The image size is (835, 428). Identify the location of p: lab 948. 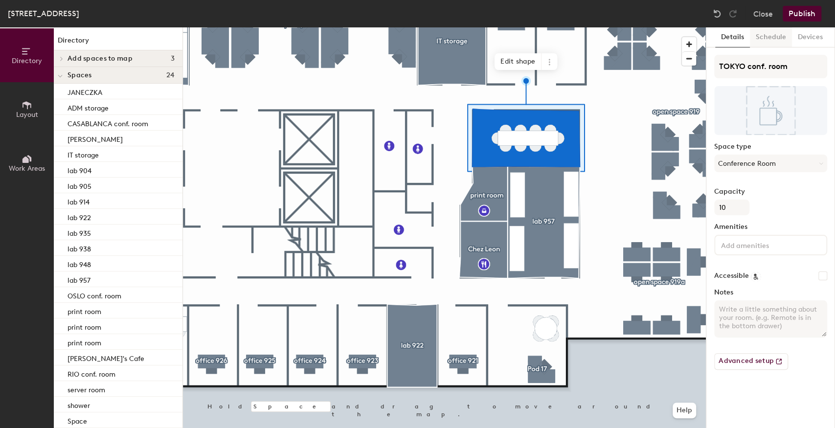
(79, 263).